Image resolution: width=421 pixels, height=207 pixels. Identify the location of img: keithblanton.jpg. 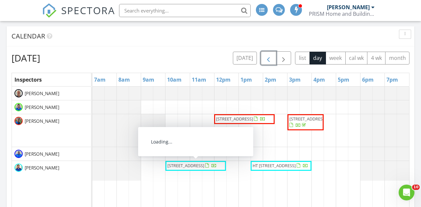
(18, 121).